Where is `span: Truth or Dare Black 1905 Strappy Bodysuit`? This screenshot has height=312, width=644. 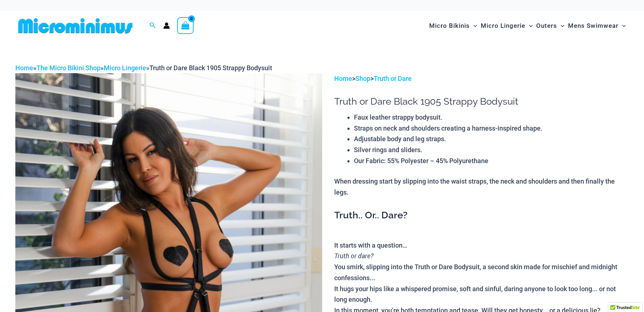
span: Truth or Dare Black 1905 Strappy Bodysuit is located at coordinates (211, 68).